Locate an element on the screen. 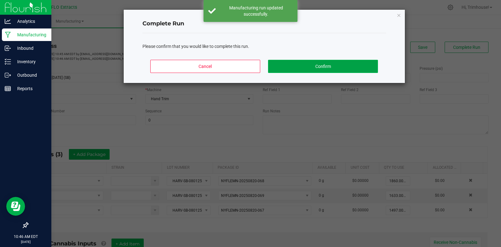  button: Confirm is located at coordinates (323, 66).